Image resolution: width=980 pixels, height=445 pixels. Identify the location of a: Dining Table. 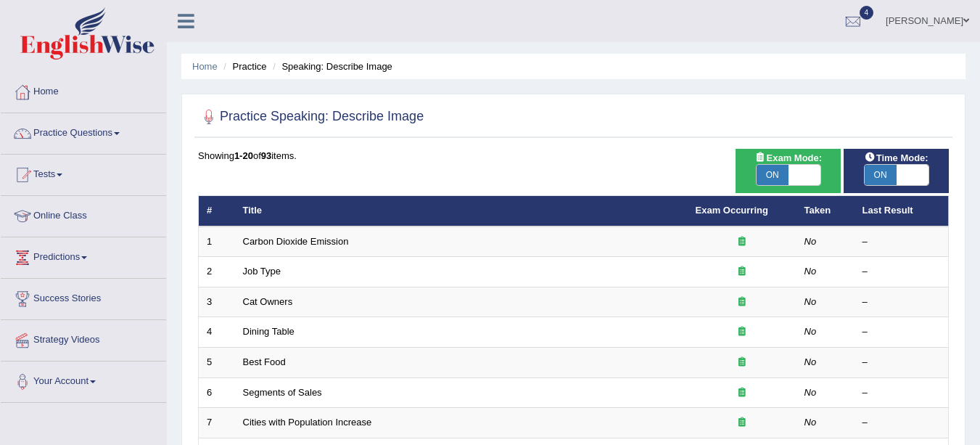
(269, 331).